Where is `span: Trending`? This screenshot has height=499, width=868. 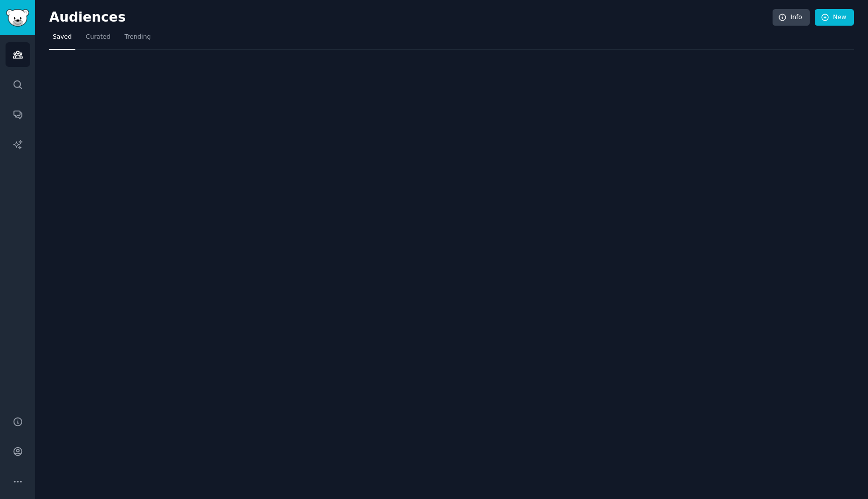 span: Trending is located at coordinates (138, 38).